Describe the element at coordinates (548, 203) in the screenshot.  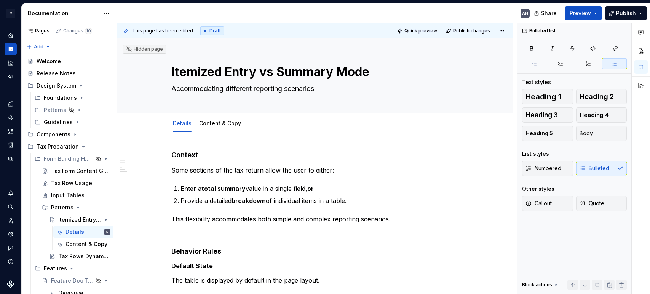
I see `button: Callout` at that location.